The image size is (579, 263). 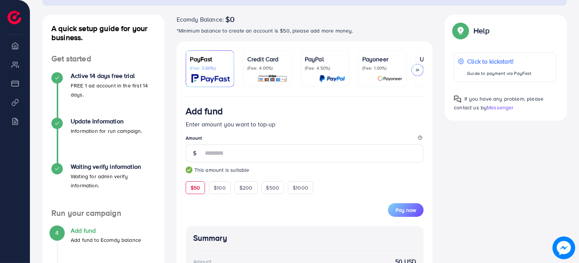 What do you see at coordinates (189, 170) in the screenshot?
I see `img: guide` at bounding box center [189, 170].